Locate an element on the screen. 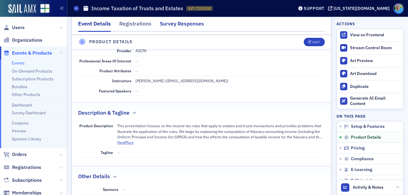  a: Events is located at coordinates (18, 63).